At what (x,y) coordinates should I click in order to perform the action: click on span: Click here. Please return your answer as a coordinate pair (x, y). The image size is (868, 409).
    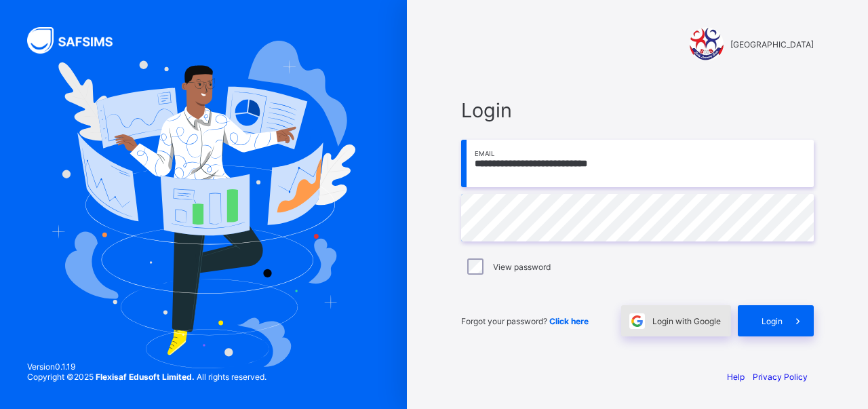
    Looking at the image, I should click on (569, 321).